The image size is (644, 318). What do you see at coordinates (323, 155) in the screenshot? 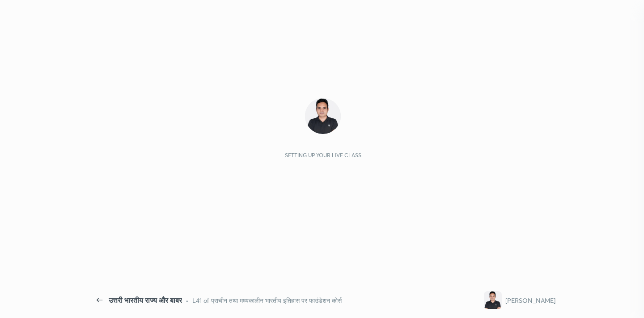
I see `div: Setting up your live class` at bounding box center [323, 155].